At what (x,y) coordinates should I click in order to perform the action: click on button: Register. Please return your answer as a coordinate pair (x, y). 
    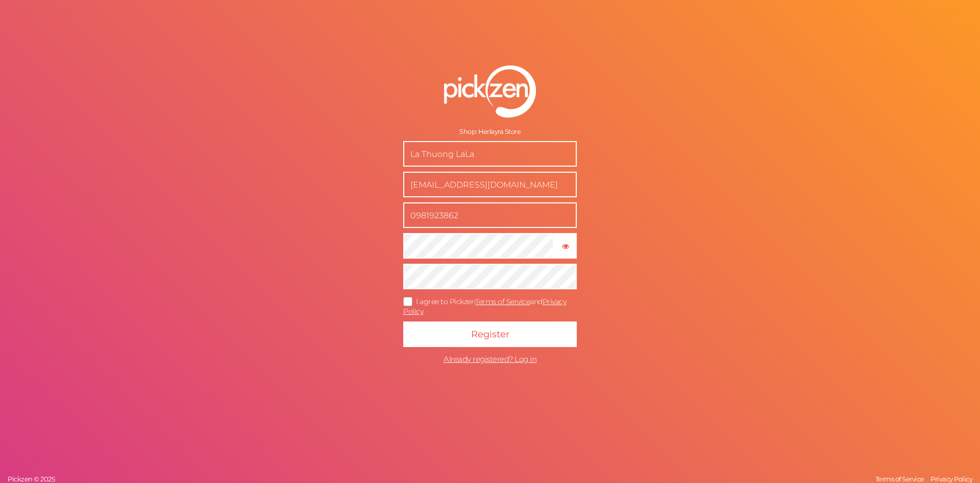
    Looking at the image, I should click on (490, 334).